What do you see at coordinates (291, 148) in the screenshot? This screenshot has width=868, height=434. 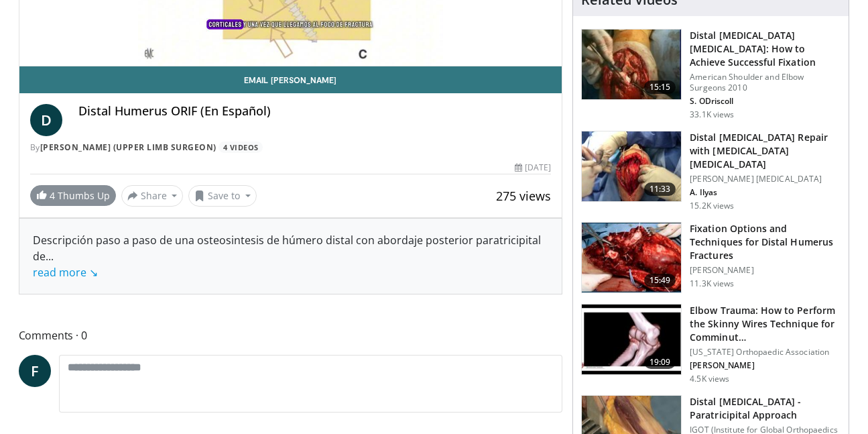 I see `div: By` at bounding box center [291, 148].